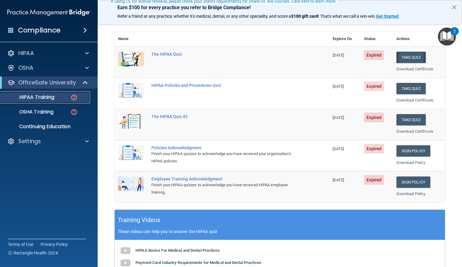  What do you see at coordinates (305, 16) in the screenshot?
I see `strong: $100 gift card` at bounding box center [305, 16].